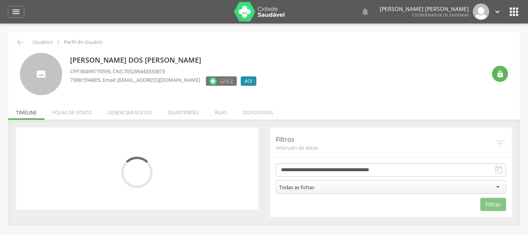  What do you see at coordinates (226, 81) in the screenshot?
I see `span: v2.0.2` at bounding box center [226, 81].